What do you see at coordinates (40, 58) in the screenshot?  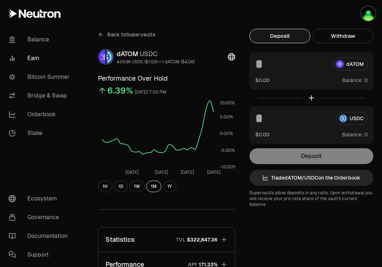 I see `a: Earn` at bounding box center [40, 58].